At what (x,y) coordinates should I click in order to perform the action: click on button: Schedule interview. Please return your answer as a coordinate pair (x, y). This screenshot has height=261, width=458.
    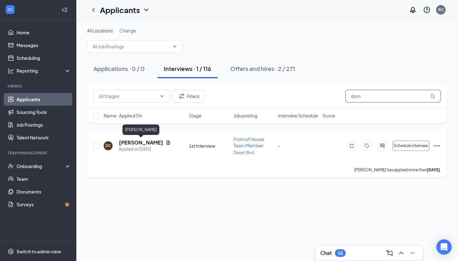
    Looking at the image, I should click on (411, 146).